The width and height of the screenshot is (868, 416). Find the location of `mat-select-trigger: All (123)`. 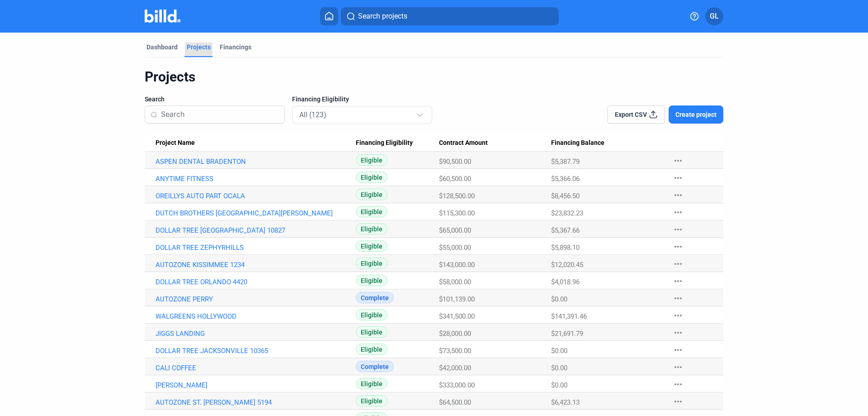

mat-select-trigger: All (123) is located at coordinates (313, 114).